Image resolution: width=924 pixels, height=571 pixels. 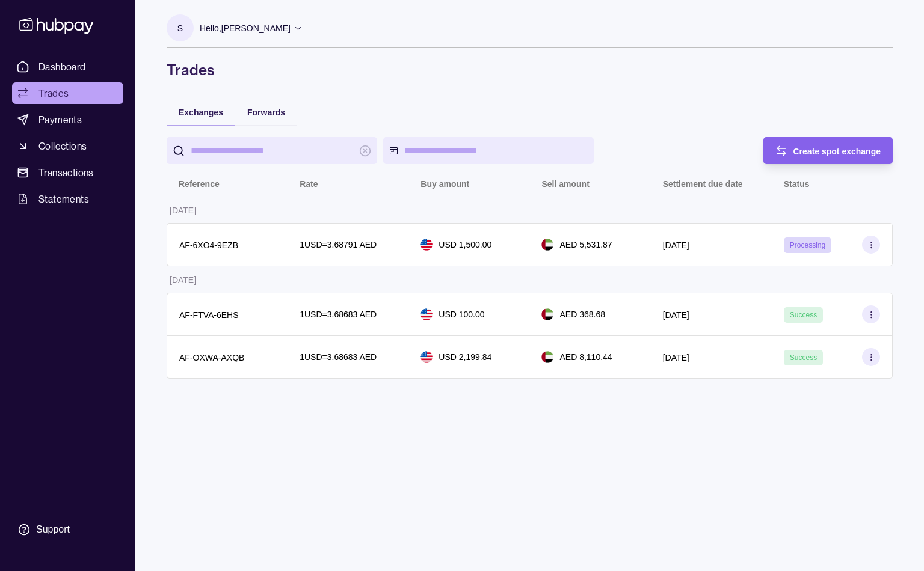 I want to click on p: AED 5,531.87, so click(x=585, y=245).